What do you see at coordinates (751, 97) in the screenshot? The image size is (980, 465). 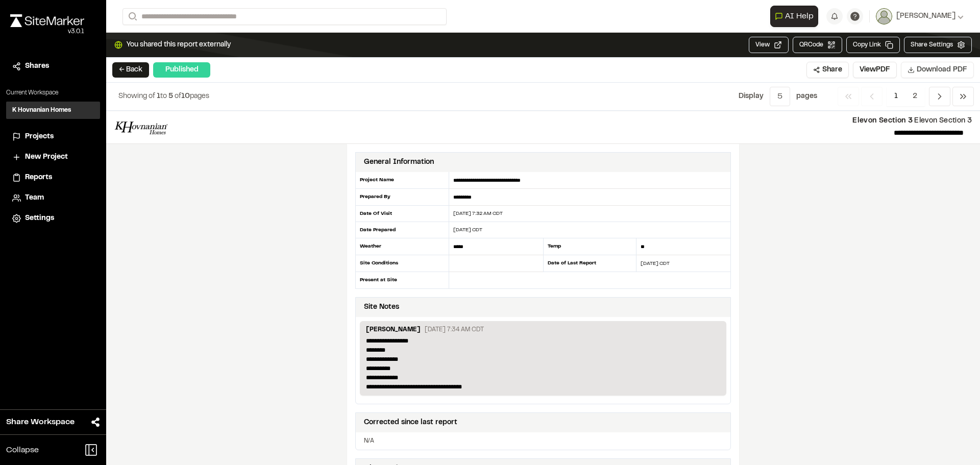 I see `p: Display` at bounding box center [751, 97].